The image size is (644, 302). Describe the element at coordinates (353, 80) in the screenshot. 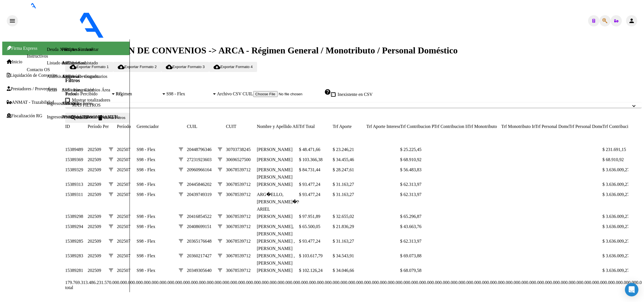

I see `h3: Filtros` at that location.